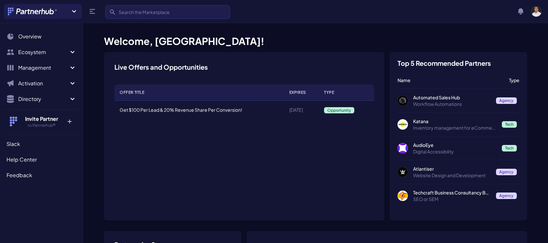 Image resolution: width=548 pixels, height=243 pixels. What do you see at coordinates (403, 148) in the screenshot?
I see `img: AudioEye` at bounding box center [403, 148].